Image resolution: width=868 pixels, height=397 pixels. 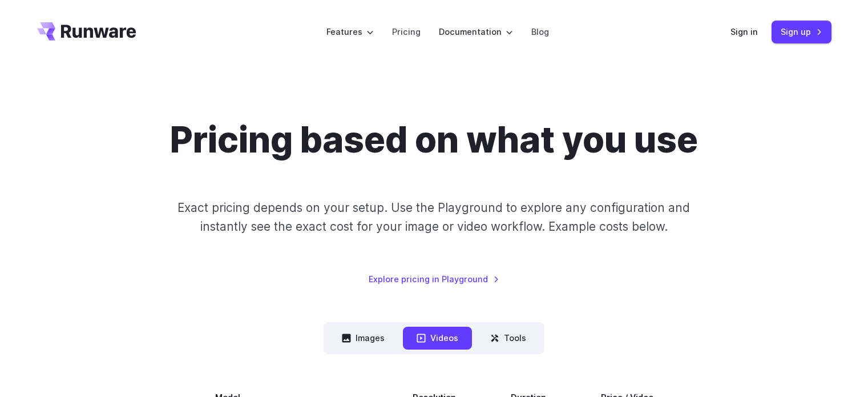 I want to click on button: Tools, so click(x=508, y=338).